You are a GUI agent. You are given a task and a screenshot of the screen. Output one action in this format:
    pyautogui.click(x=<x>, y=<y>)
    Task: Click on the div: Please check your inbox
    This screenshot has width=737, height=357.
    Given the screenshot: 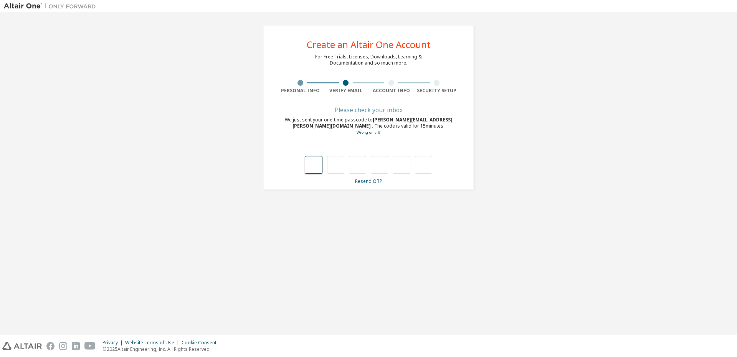 What is the action you would take?
    pyautogui.click(x=369, y=110)
    